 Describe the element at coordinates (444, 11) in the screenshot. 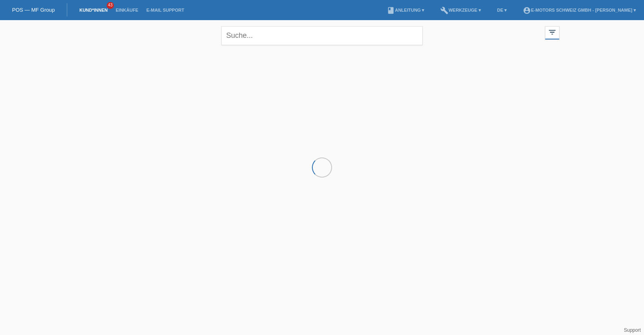

I see `i: build` at that location.